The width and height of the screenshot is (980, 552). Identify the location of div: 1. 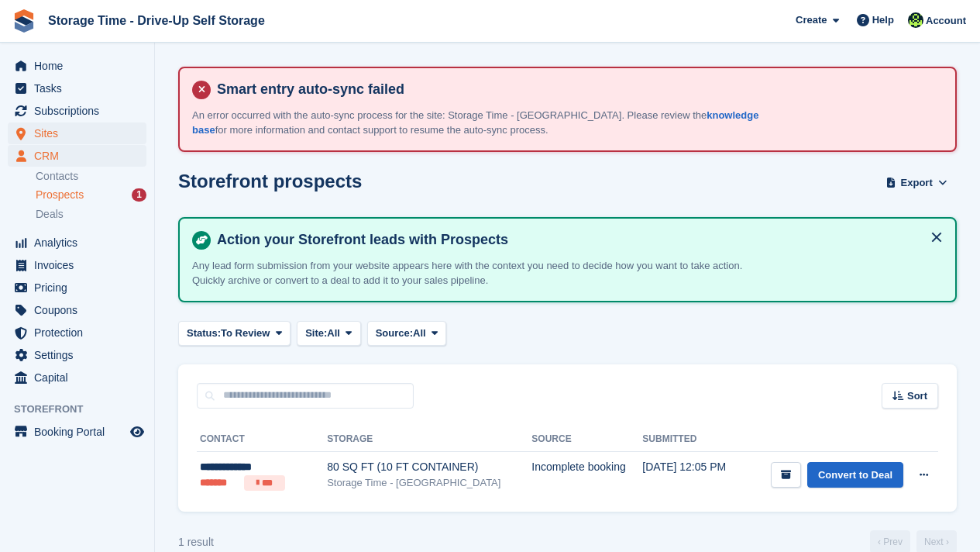
(139, 195).